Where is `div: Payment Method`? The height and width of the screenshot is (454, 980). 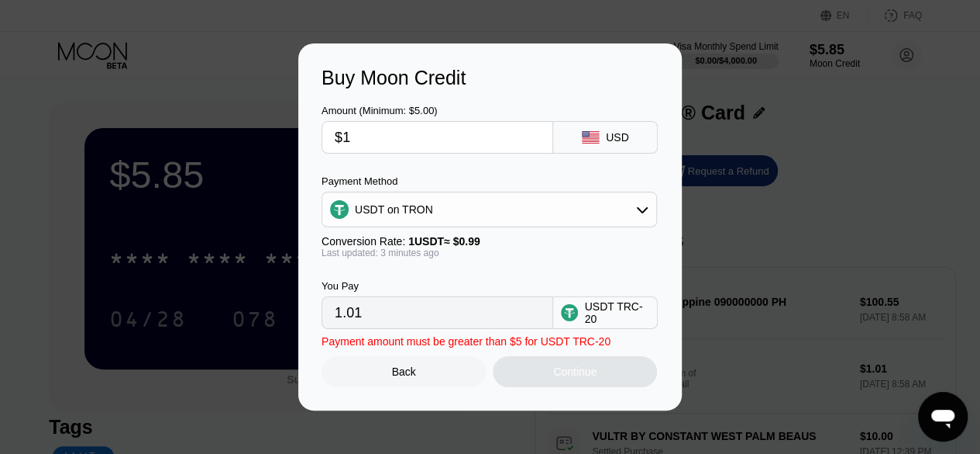 div: Payment Method is located at coordinates (489, 181).